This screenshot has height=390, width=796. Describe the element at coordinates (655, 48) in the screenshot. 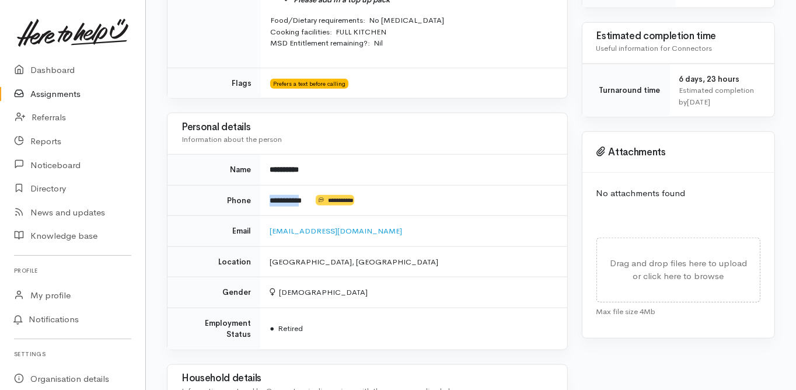

I see `span: Useful information for Connectors` at that location.